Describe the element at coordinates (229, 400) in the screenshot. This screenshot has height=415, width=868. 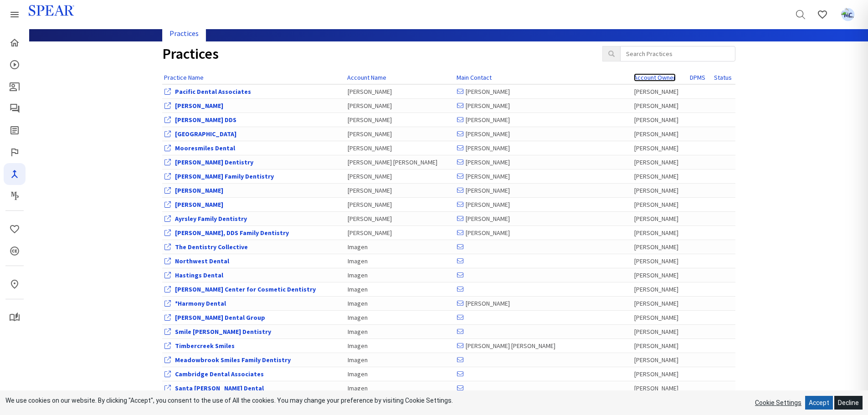
I see `span: We use cookies on our website. By clicking "Accept", you consent to the use of All the cookies. Y...` at that location.